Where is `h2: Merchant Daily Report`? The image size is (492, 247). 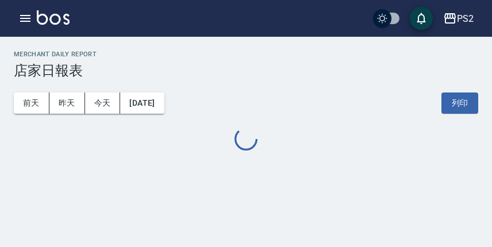 h2: Merchant Daily Report is located at coordinates (246, 54).